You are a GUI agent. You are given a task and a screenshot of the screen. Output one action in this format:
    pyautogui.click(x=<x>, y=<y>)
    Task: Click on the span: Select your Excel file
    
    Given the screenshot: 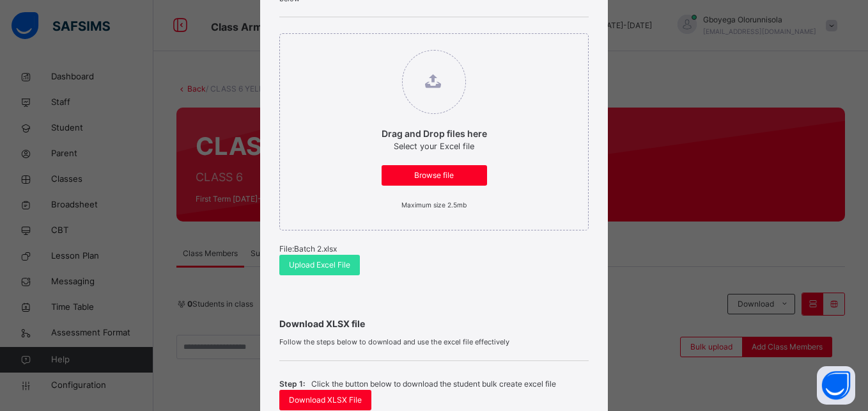 What is the action you would take?
    pyautogui.click(x=434, y=146)
    